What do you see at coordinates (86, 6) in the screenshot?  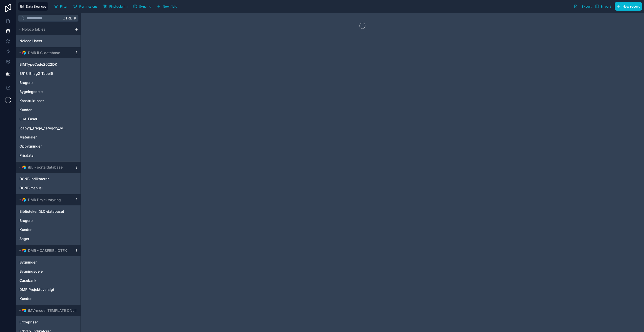 I see `a: Permissions` at bounding box center [86, 6].